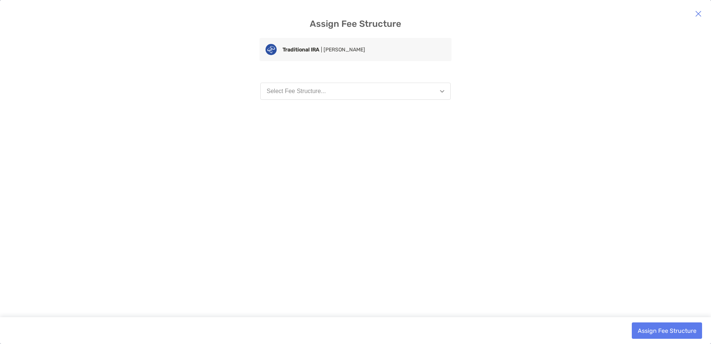 The image size is (711, 344). What do you see at coordinates (667, 330) in the screenshot?
I see `button: Assign Fee Structure` at bounding box center [667, 330].